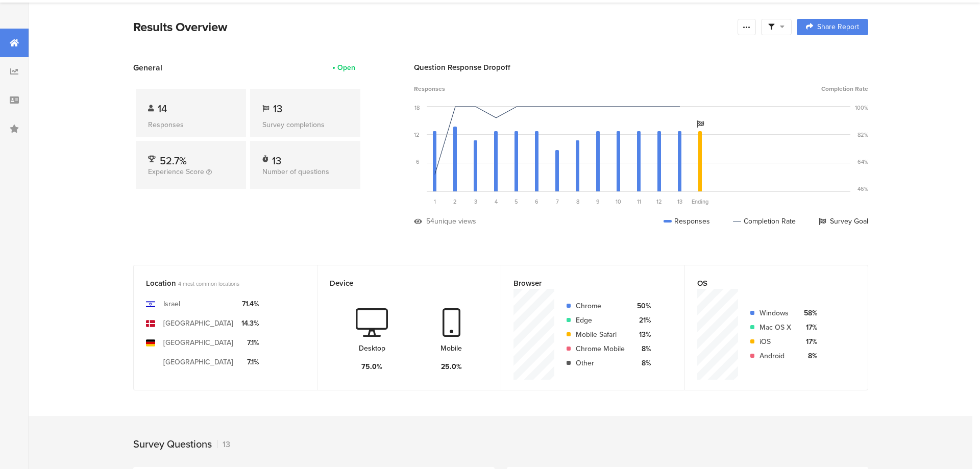  What do you see at coordinates (456, 221) in the screenshot?
I see `div: unique views` at bounding box center [456, 221].